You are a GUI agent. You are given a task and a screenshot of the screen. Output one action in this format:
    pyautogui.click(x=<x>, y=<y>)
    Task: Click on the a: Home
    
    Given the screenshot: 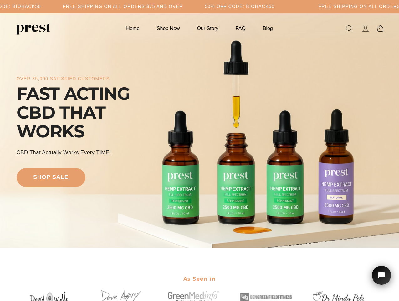 What is the action you would take?
    pyautogui.click(x=133, y=28)
    